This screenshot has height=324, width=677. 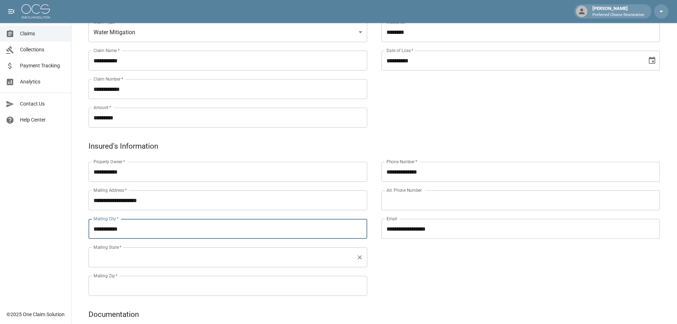 What do you see at coordinates (42, 104) in the screenshot?
I see `span: Contact Us` at bounding box center [42, 104].